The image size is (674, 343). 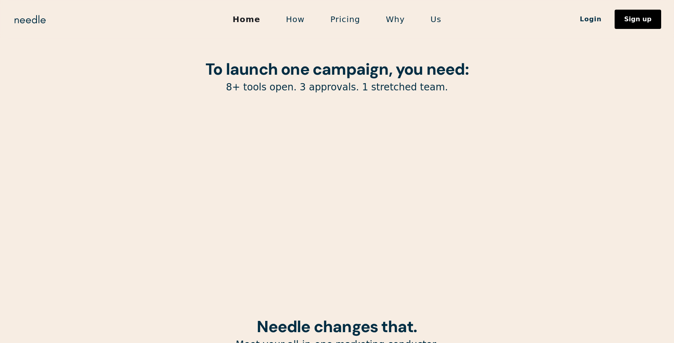 I want to click on a: Sign up, so click(x=638, y=19).